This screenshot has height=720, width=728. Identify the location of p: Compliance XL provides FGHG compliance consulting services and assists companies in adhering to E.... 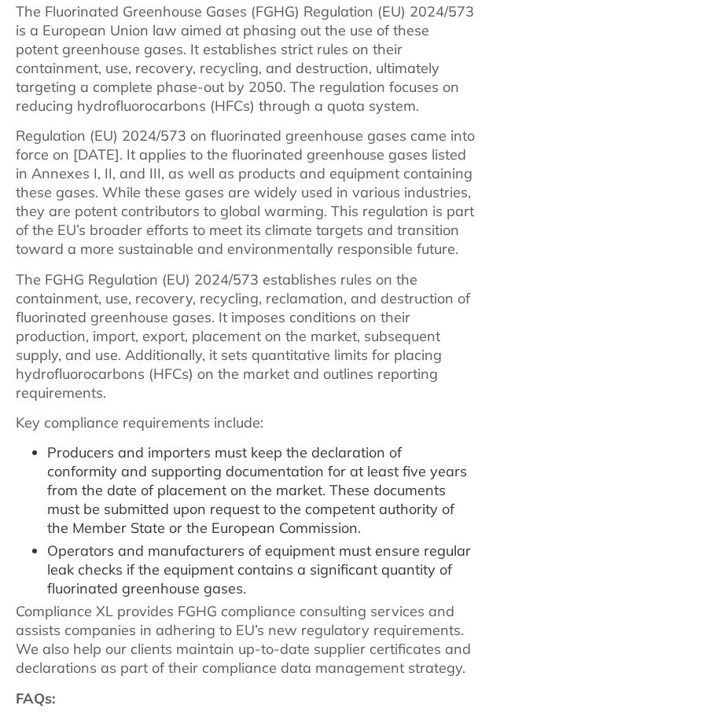
(245, 640).